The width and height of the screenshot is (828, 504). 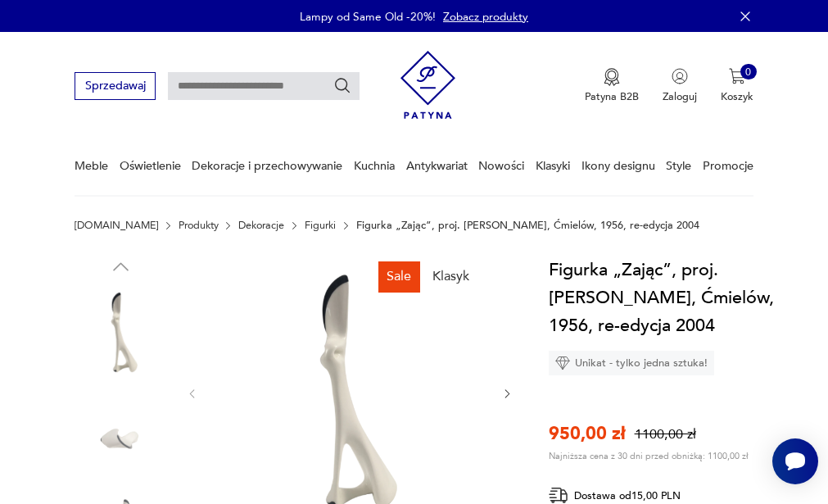 What do you see at coordinates (450, 277) in the screenshot?
I see `div: Klasyk` at bounding box center [450, 277].